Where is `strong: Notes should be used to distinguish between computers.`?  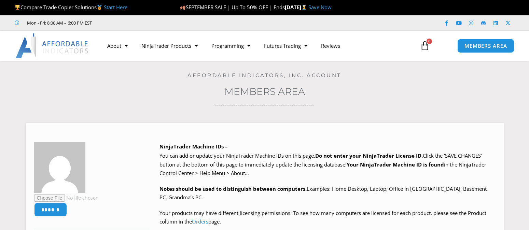 strong: Notes should be used to distinguish between computers. is located at coordinates (233, 189).